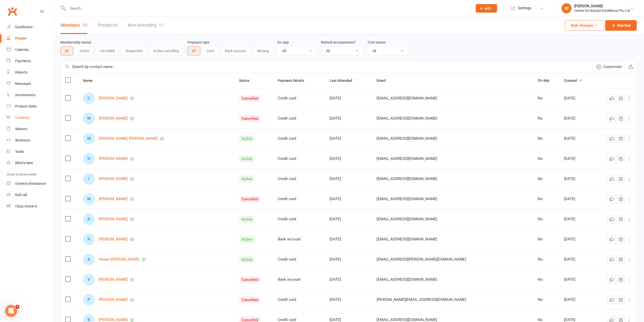 The width and height of the screenshot is (644, 322). Describe the element at coordinates (247, 139) in the screenshot. I see `div: Active` at that location.